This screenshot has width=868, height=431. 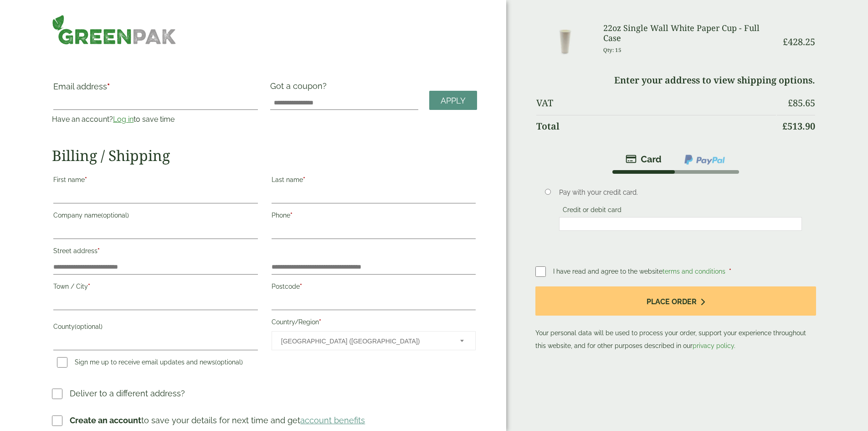 I want to click on td: Enter your address to view shipping options., so click(x=675, y=80).